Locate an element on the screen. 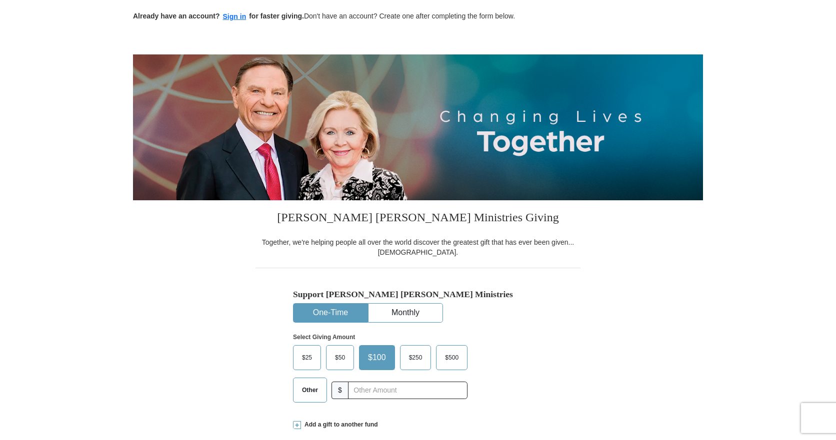 The width and height of the screenshot is (836, 440). span: Add a gift to another fund is located at coordinates (339, 425).